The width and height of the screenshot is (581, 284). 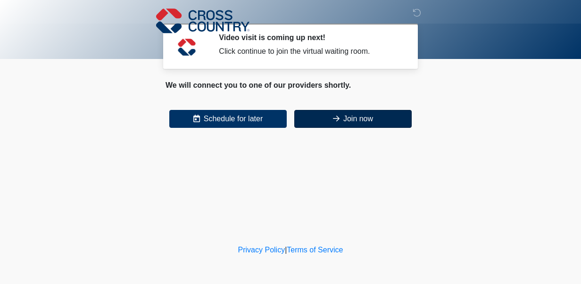 What do you see at coordinates (262, 249) in the screenshot?
I see `a: Privacy Policy` at bounding box center [262, 249].